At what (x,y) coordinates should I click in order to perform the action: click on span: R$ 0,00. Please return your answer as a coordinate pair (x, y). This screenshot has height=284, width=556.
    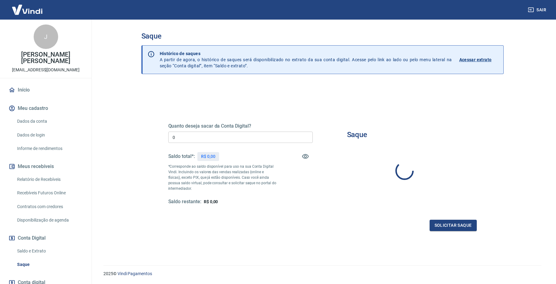
    Looking at the image, I should click on (211, 202).